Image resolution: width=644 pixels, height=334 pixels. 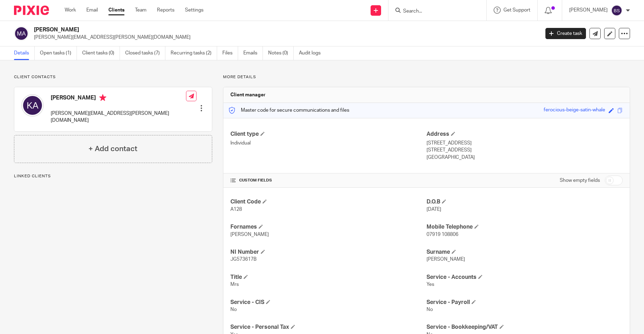 What do you see at coordinates (293, 327) in the screenshot?
I see `span: Edit Service - Personal Tax` at bounding box center [293, 327].